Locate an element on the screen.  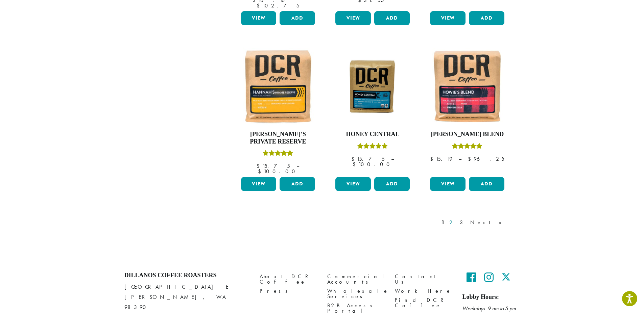
a: 2 is located at coordinates (452, 223).